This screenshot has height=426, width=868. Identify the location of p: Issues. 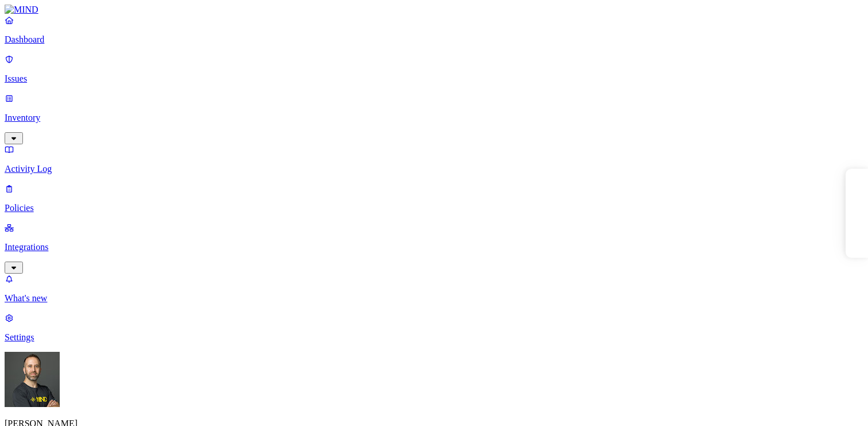
(434, 79).